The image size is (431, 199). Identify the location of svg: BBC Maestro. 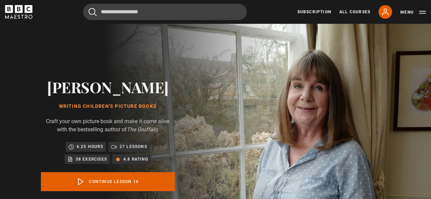
(19, 12).